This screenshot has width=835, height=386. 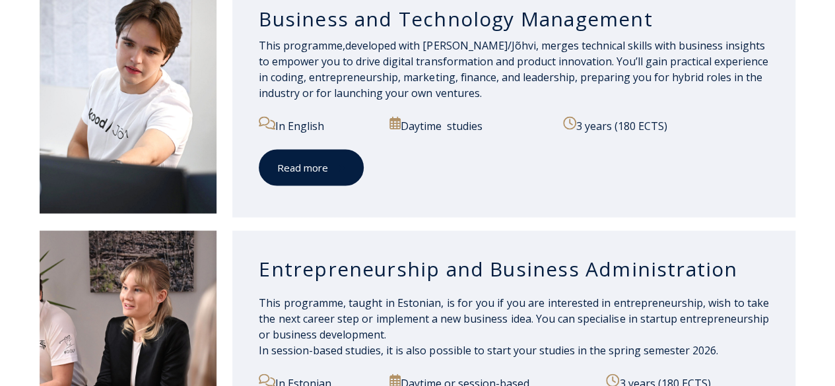 What do you see at coordinates (513, 19) in the screenshot?
I see `h3: Business and Technology Management` at bounding box center [513, 19].